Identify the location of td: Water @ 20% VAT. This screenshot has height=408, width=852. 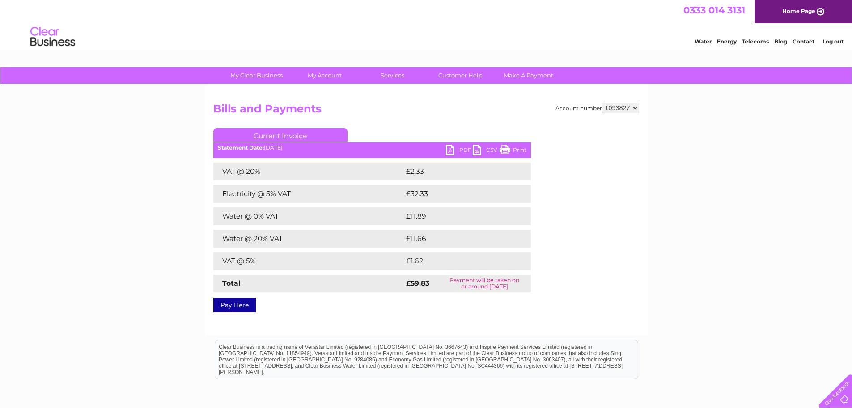
(309, 238).